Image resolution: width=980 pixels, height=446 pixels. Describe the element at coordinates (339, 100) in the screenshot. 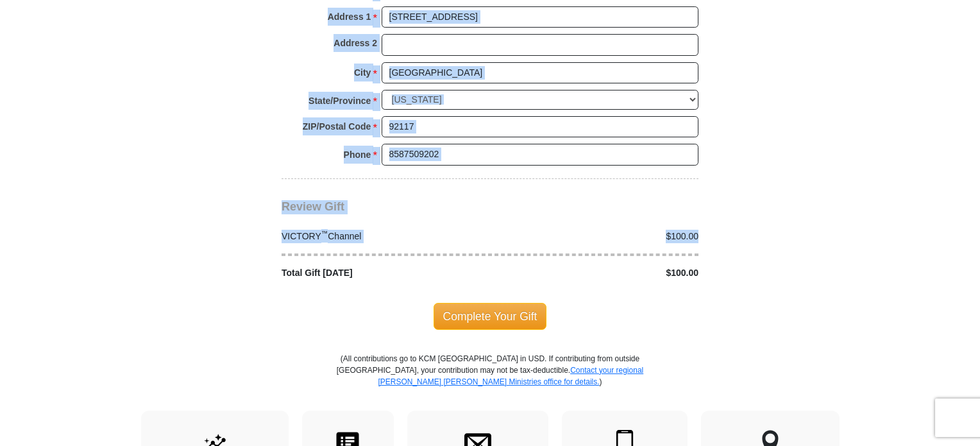

I see `strong: State/Province` at that location.